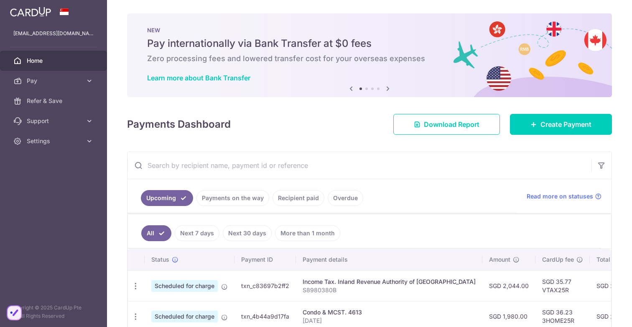 This screenshot has width=632, height=327. I want to click on a: Read more on statuses, so click(564, 196).